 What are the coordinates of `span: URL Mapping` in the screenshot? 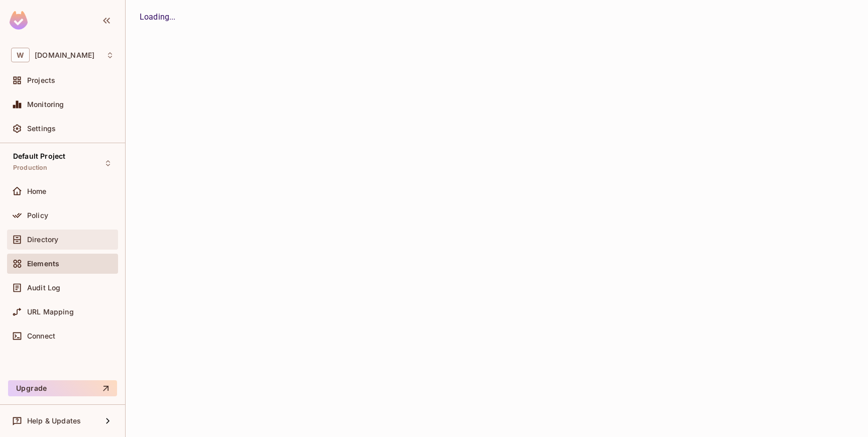 It's located at (50, 312).